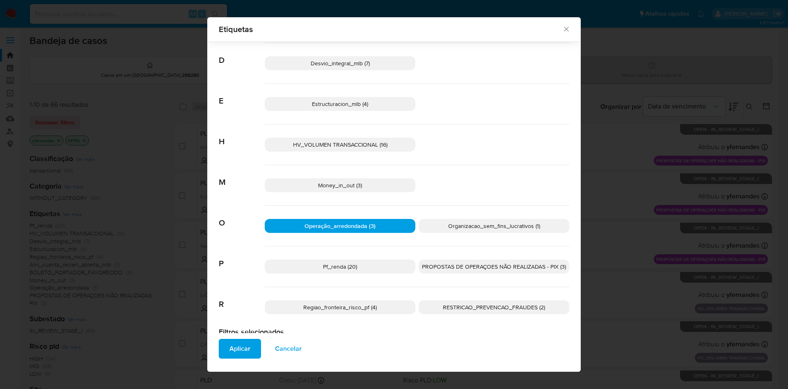 The width and height of the screenshot is (788, 389). I want to click on span: HV_VOLUMEN TRANSACCIONAL (16), so click(340, 144).